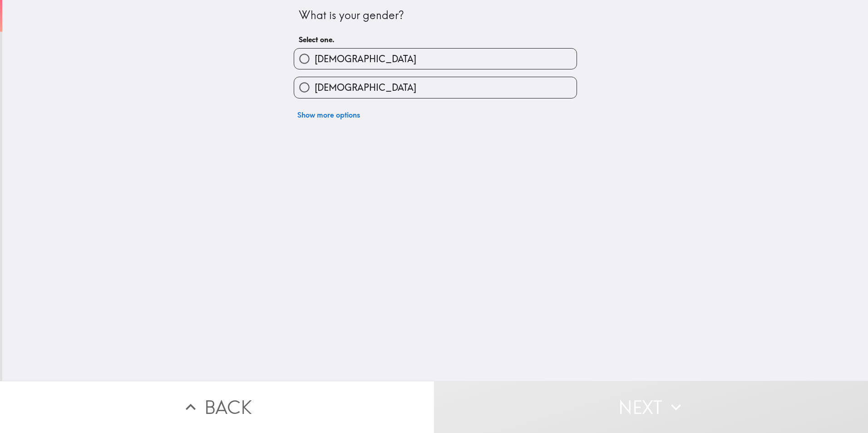  Describe the element at coordinates (651, 407) in the screenshot. I see `button: Next` at that location.